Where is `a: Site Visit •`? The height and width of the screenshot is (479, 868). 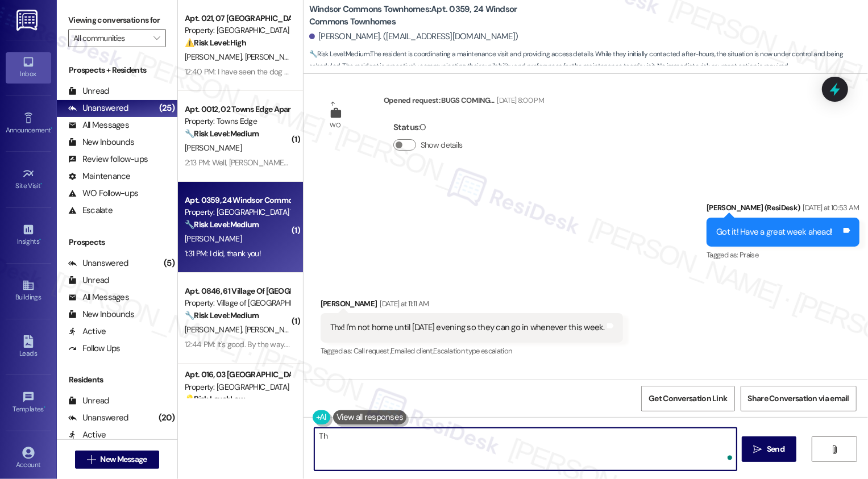 a: Site Visit • is located at coordinates (28, 180).